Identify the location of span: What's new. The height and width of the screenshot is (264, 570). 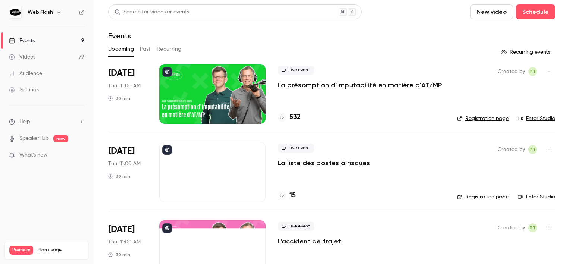
(33, 155).